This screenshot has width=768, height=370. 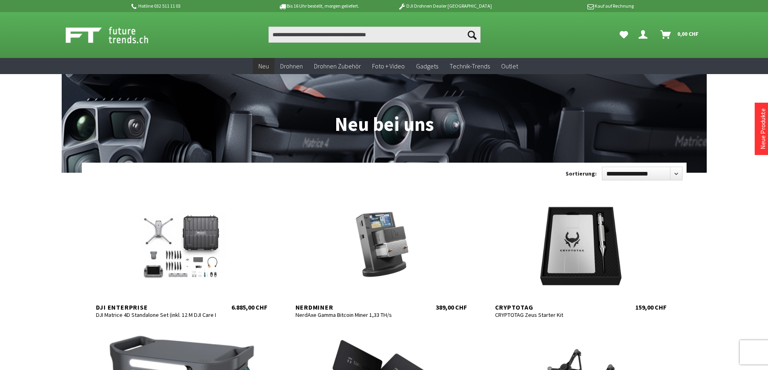 What do you see at coordinates (555, 315) in the screenshot?
I see `div: CRYPTOTAG Zeus Starter Kit` at bounding box center [555, 315].